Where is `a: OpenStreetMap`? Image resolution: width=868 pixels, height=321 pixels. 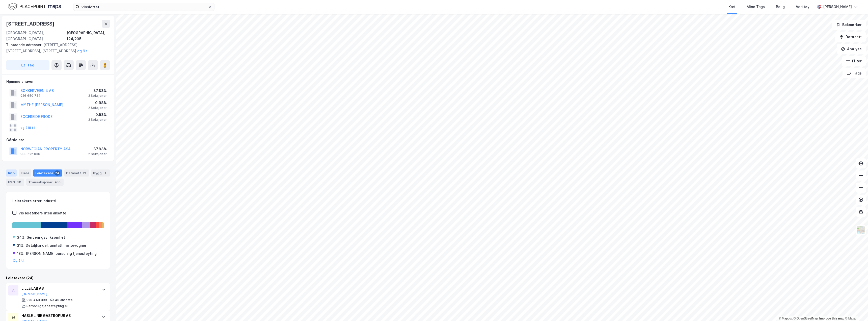
a: OpenStreetMap is located at coordinates (806, 318).